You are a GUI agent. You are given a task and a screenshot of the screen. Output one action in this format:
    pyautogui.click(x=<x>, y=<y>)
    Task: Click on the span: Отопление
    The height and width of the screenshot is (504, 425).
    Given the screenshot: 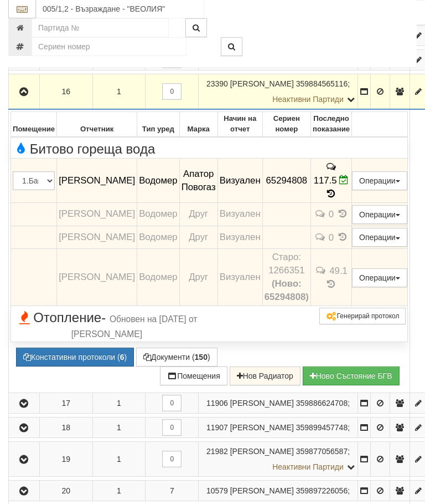 What is the action you would take?
    pyautogui.click(x=107, y=325)
    